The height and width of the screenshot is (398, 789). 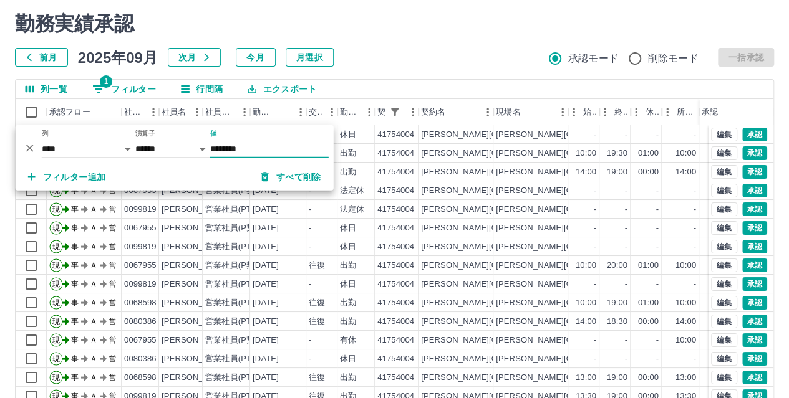 I want to click on div: 有休, so click(x=348, y=340).